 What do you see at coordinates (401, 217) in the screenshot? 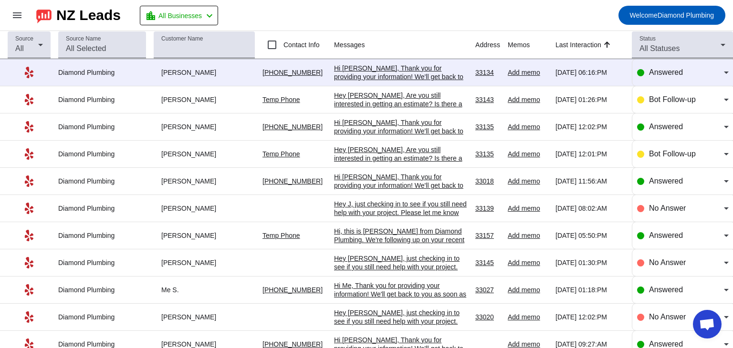
I see `div: Hey J, just checking in to see if you still need help with your project. Please let me know and f...` at bounding box center [401, 217].